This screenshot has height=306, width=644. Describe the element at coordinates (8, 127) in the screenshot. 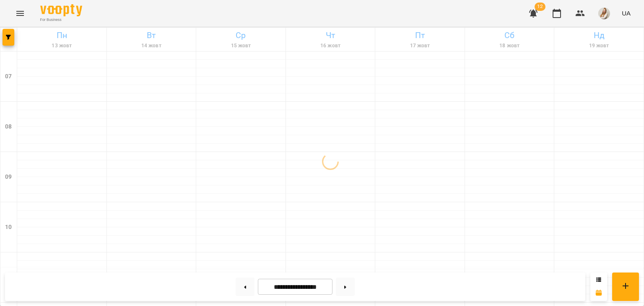

I see `h6: 08` at that location.